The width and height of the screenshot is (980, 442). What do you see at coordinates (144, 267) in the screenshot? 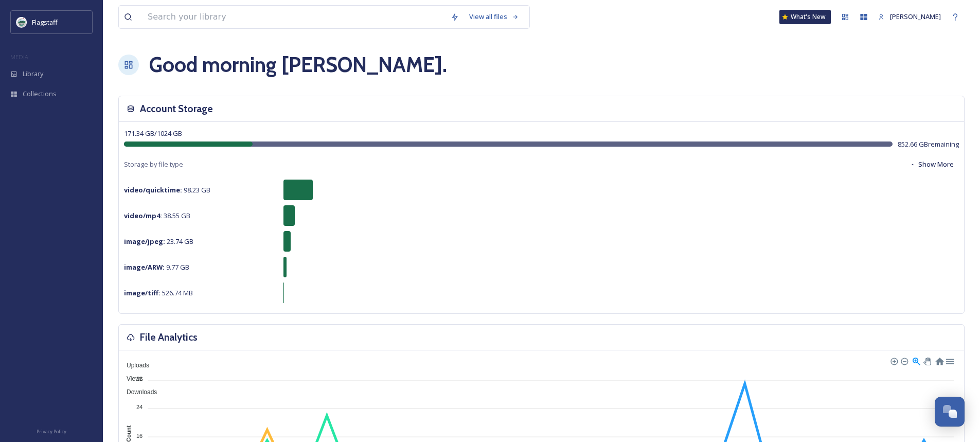
I see `strong: image/ARW :` at bounding box center [144, 267].